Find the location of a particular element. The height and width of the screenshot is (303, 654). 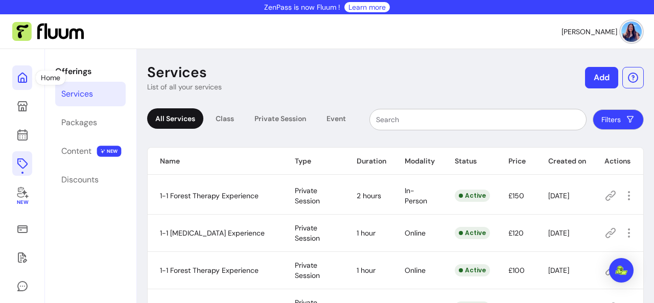

div: Services is located at coordinates (77, 94).